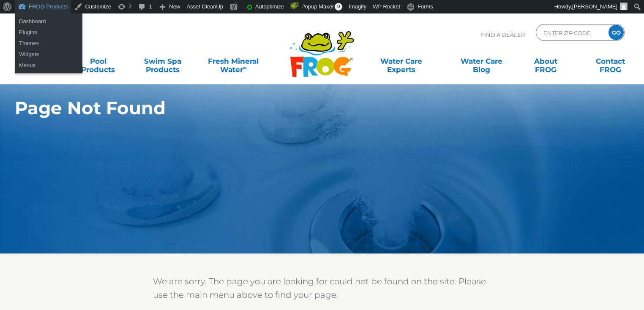  I want to click on a: Plugins, so click(48, 32).